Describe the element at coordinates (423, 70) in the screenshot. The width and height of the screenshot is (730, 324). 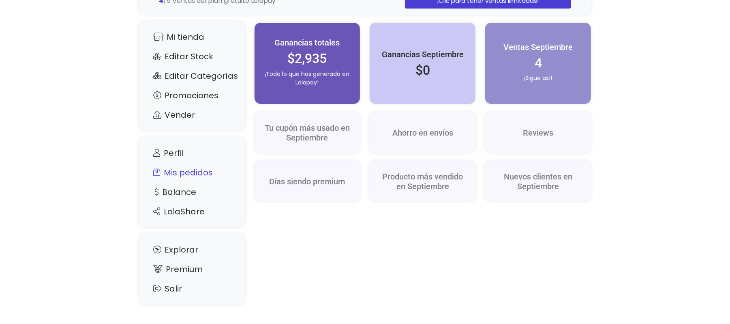
I see `h2: $0` at that location.